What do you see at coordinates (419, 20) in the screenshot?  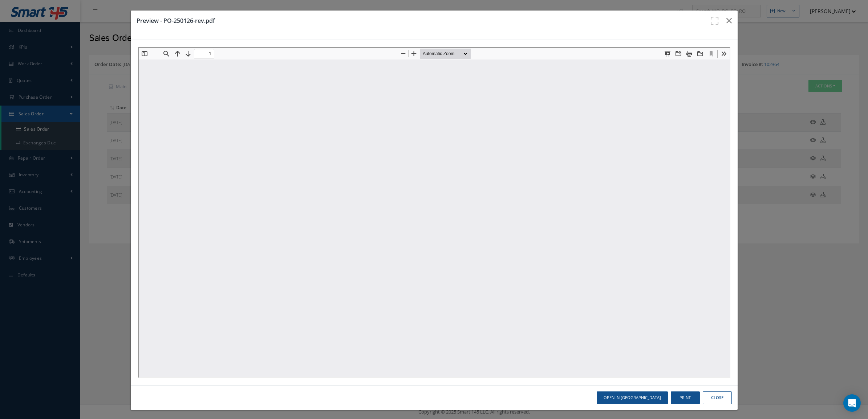 I see `h3: Preview - PO-250126-rev.pdf` at bounding box center [419, 20].